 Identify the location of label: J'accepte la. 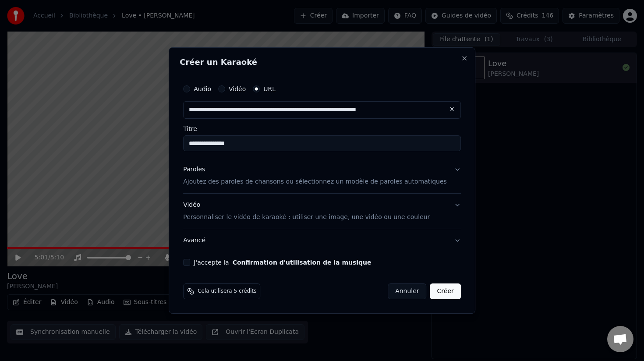
(282, 262).